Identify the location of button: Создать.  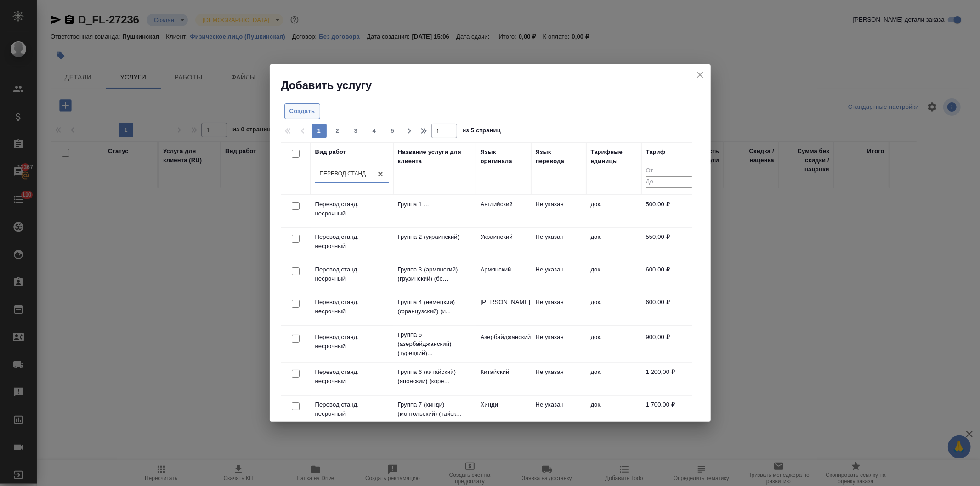
(302, 111).